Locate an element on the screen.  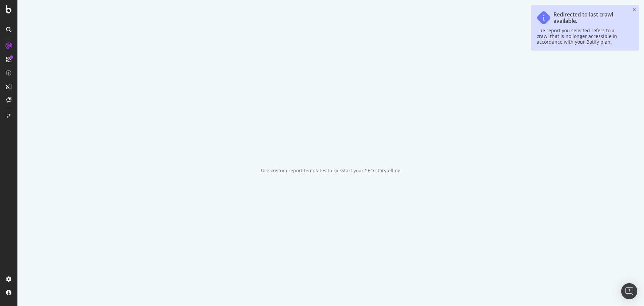
div: Use custom report templates to kickstart your SEO storytelling is located at coordinates (331, 170).